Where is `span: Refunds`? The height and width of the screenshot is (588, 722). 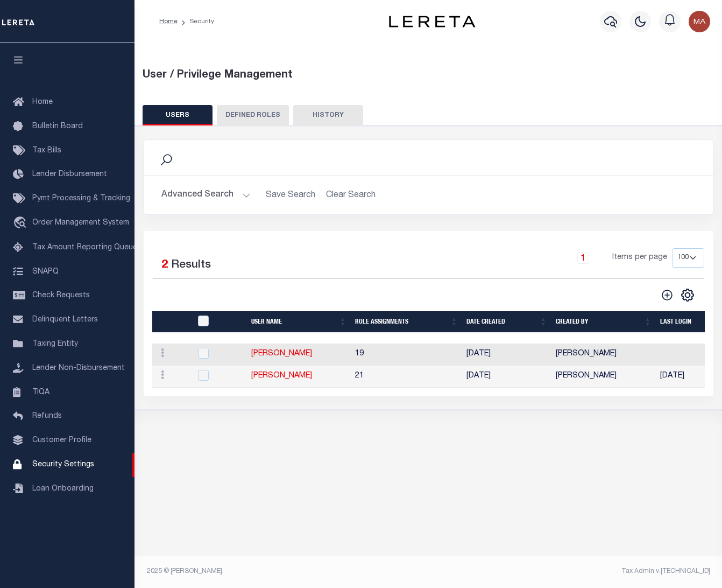
span: Refunds is located at coordinates (47, 416).